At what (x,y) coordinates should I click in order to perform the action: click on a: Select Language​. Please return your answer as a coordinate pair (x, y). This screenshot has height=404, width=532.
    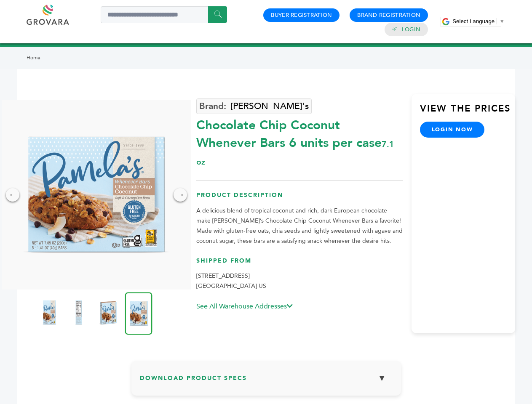
    Looking at the image, I should click on (478, 21).